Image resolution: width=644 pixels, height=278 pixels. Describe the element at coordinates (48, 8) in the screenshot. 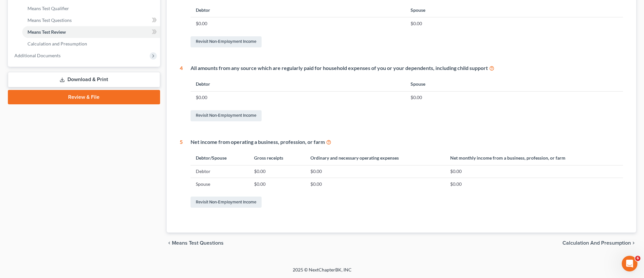

I see `span: Means Test Qualifier` at that location.